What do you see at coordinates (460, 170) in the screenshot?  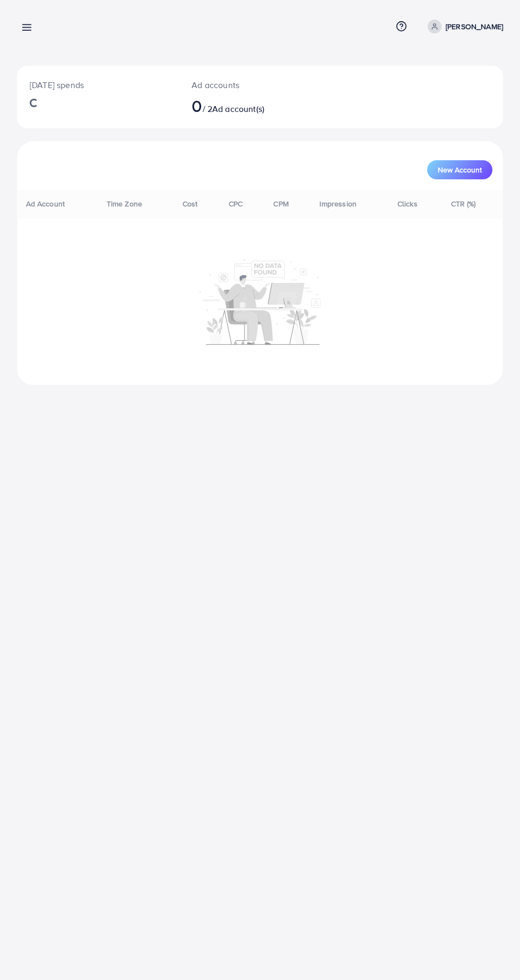 I see `span: New Account` at bounding box center [460, 170].